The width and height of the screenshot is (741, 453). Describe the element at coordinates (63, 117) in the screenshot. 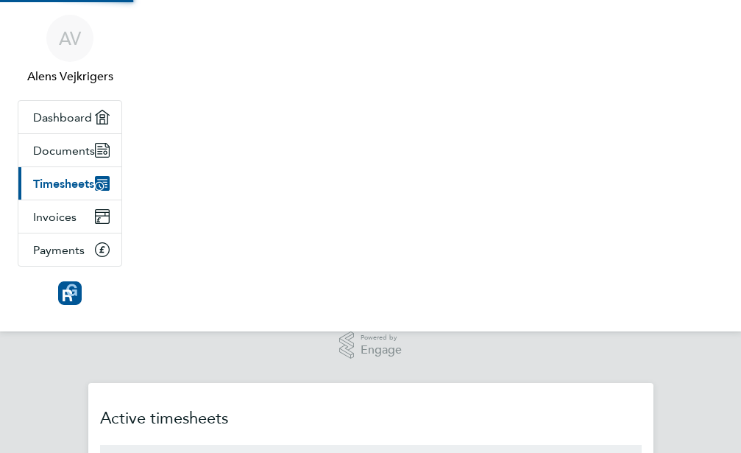

I see `span: Dashboard` at that location.